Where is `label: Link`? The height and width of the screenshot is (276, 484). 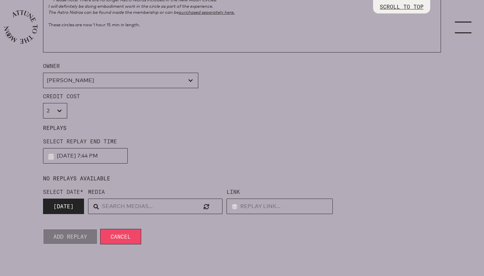
label: Link is located at coordinates (280, 192).